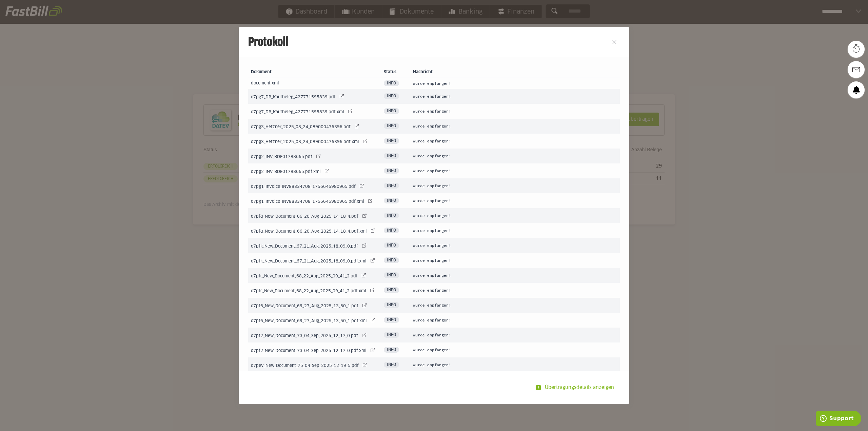 This screenshot has height=431, width=868. I want to click on span: document.xml, so click(265, 84).